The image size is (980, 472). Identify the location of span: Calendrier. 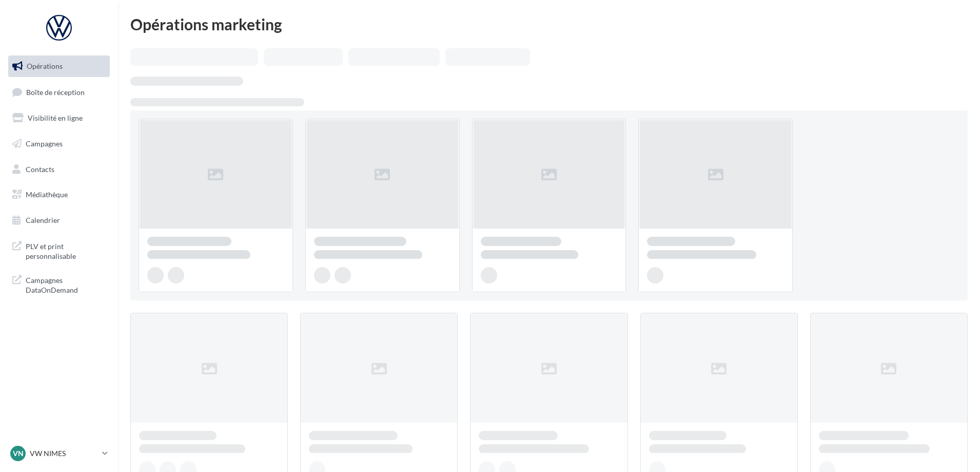
(42, 220).